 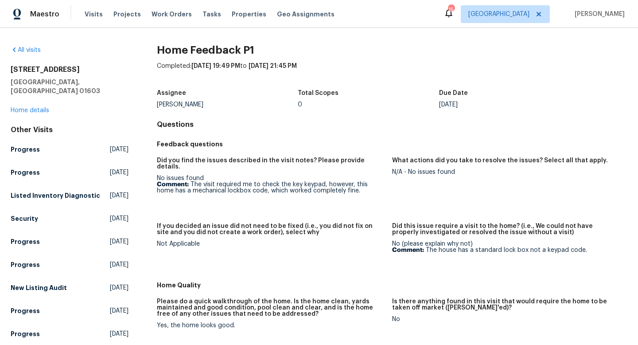 What do you see at coordinates (271, 188) in the screenshot?
I see `p: The visit required me to check the key keypad, however, this home has a mechanical lockbox code, ...` at bounding box center [271, 188].